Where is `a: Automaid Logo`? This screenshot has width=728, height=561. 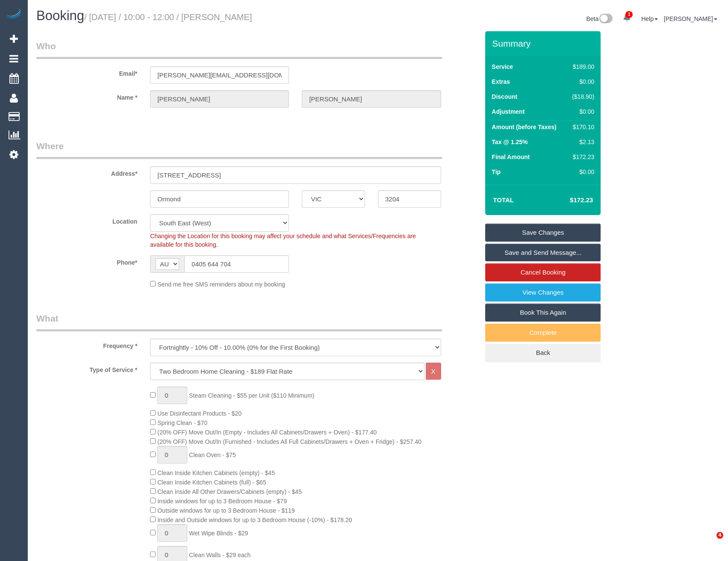 a: Automaid Logo is located at coordinates (13, 14).